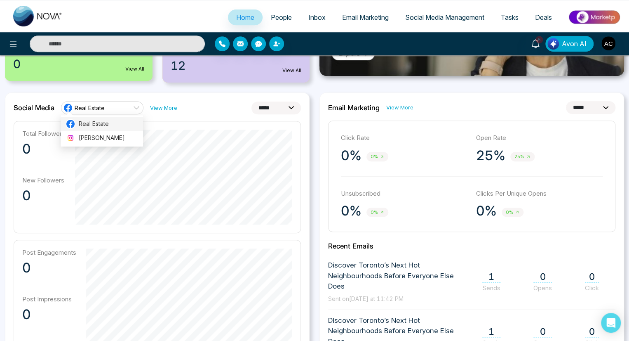 This screenshot has width=629, height=341. I want to click on h2: Email Marketing, so click(354, 108).